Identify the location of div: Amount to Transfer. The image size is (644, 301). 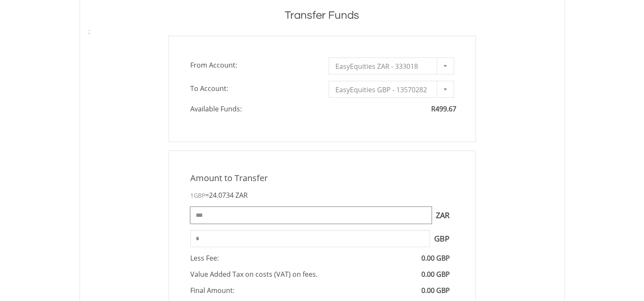
(322, 178).